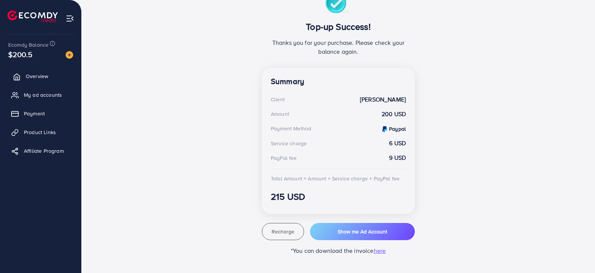 The image size is (595, 273). What do you see at coordinates (20, 54) in the screenshot?
I see `span: $200.5` at bounding box center [20, 54].